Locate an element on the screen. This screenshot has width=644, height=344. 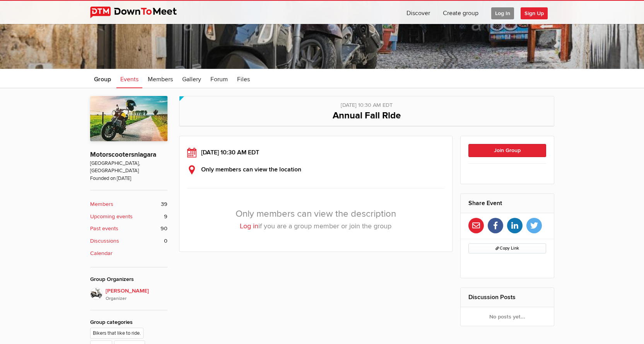
a: Past events 90 is located at coordinates (129, 228).